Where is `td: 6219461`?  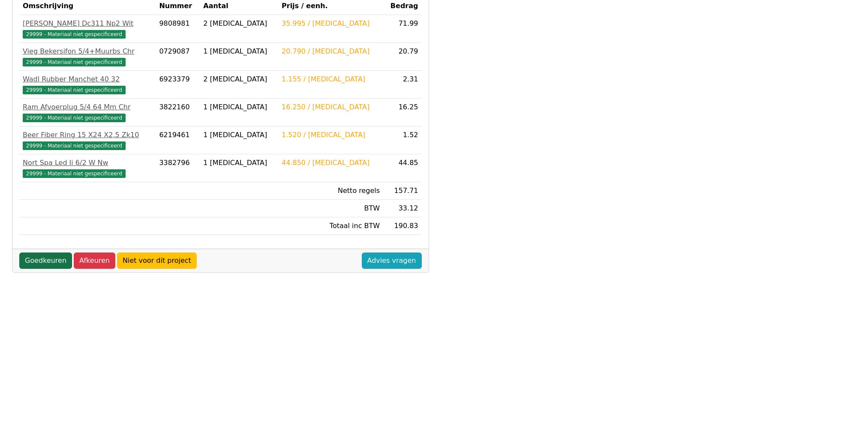 td: 6219461 is located at coordinates (178, 140).